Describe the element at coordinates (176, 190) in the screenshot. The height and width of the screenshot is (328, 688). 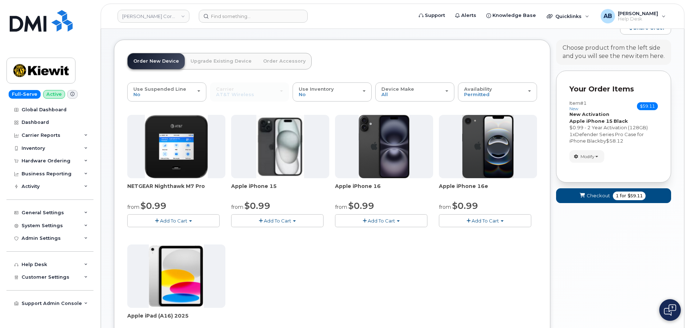
I see `div: NETGEAR Nighthawk M7 Pro` at that location.